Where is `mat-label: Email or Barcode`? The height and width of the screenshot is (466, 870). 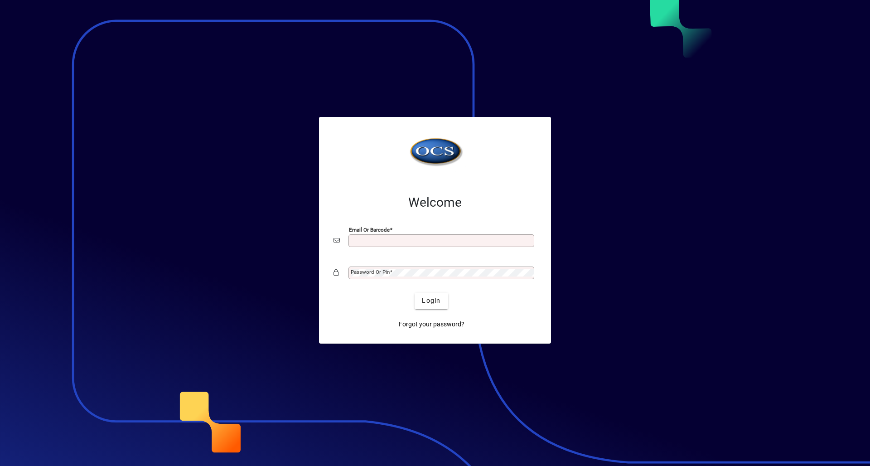
mat-label: Email or Barcode is located at coordinates (369, 229).